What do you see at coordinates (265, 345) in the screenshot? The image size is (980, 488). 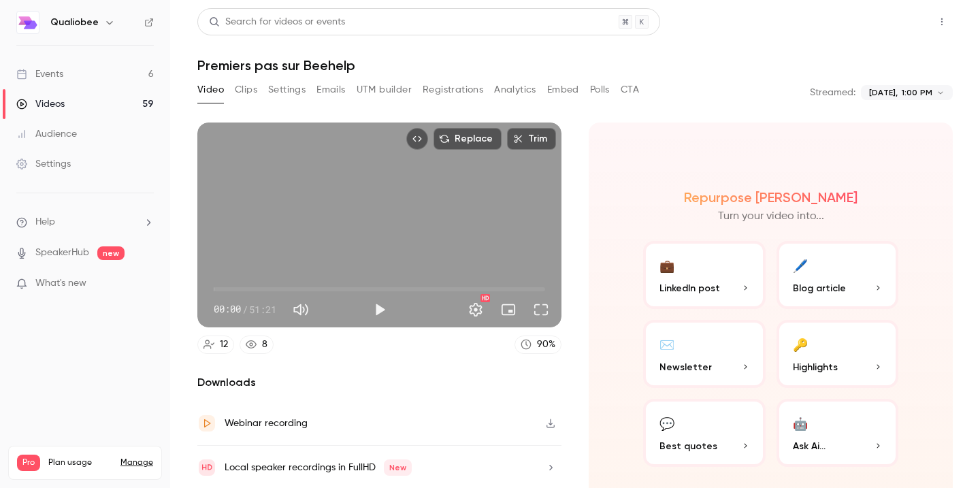 I see `div: 8` at bounding box center [265, 345].